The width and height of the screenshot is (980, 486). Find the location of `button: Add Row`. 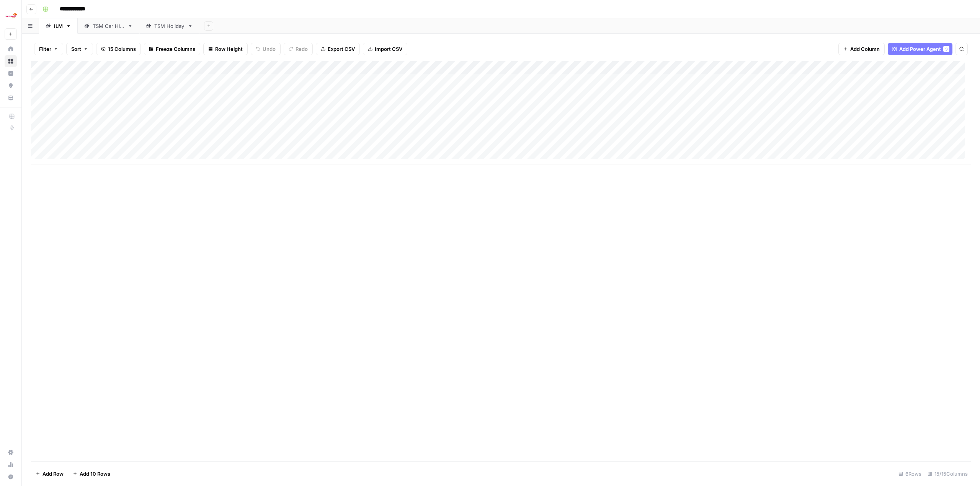

button: Add Row is located at coordinates (50, 474).